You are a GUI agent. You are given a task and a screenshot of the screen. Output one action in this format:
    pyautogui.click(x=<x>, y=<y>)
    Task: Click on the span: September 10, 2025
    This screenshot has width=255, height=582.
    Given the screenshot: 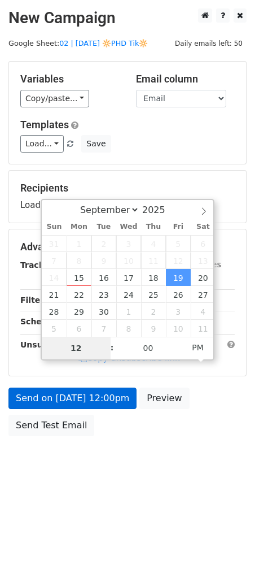 What is the action you would take?
    pyautogui.click(x=129, y=260)
    